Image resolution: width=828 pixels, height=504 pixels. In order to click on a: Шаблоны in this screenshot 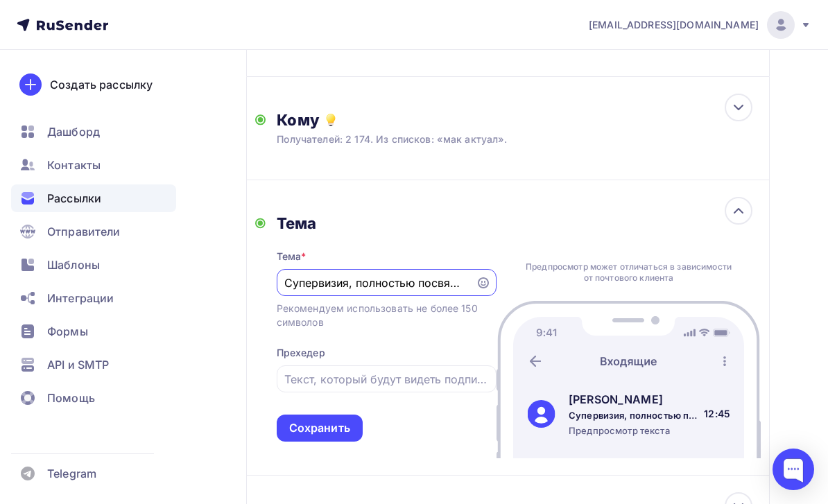, I will do `click(94, 265)`.